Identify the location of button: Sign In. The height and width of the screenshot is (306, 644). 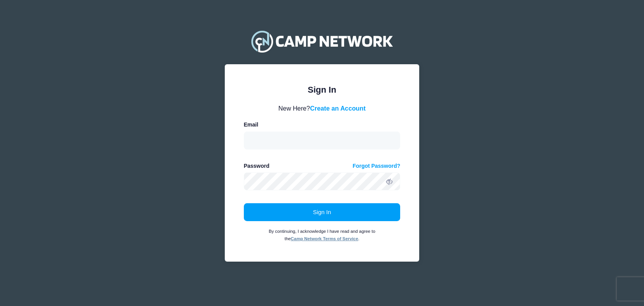
(322, 212).